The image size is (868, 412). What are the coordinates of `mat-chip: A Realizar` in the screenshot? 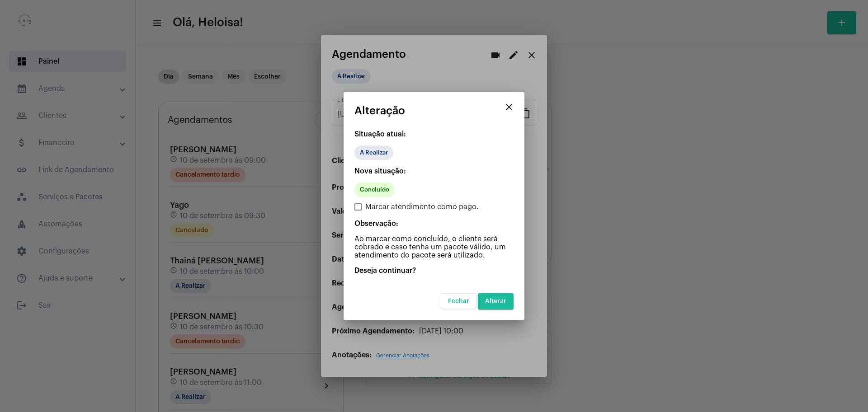 It's located at (374, 153).